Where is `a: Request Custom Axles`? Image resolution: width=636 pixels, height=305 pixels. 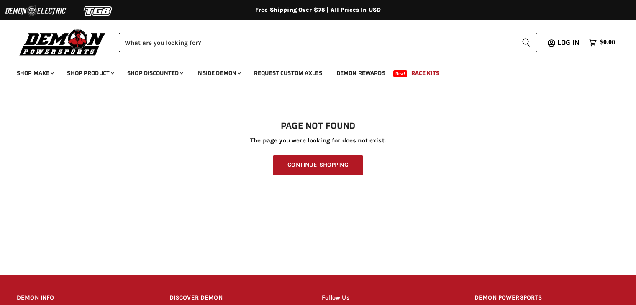
a: Request Custom Axles is located at coordinates (288, 73).